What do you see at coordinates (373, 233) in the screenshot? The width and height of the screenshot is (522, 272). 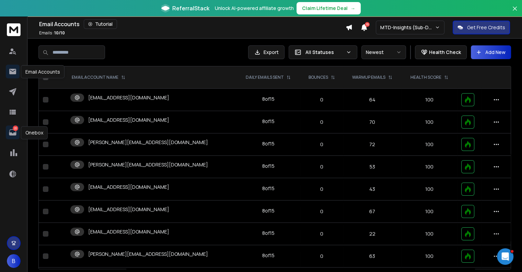 I see `td: 22` at bounding box center [373, 233].